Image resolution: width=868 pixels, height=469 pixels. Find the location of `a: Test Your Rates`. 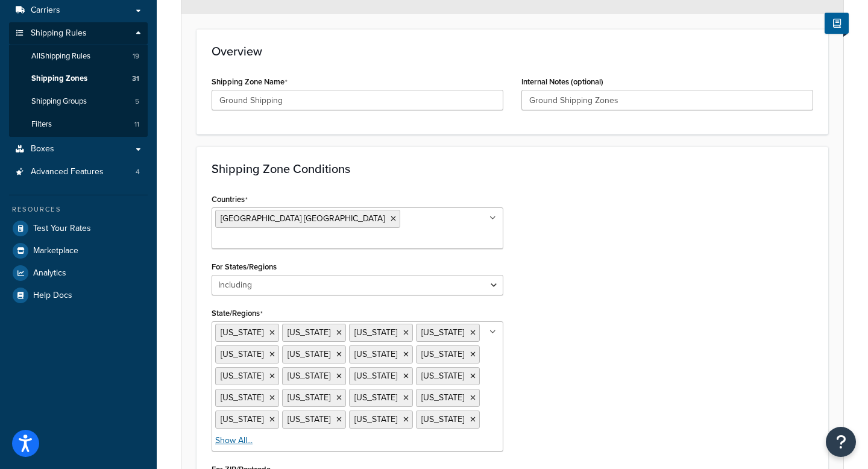

a: Test Your Rates is located at coordinates (79, 229).